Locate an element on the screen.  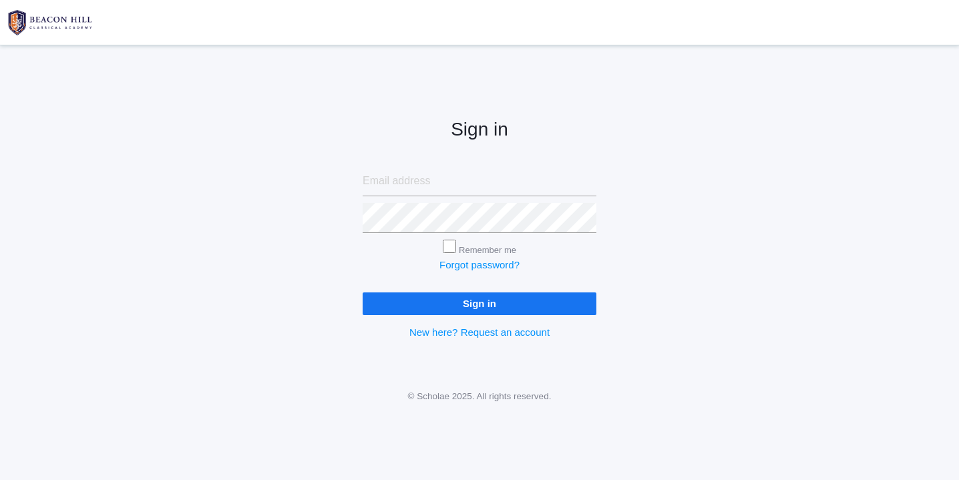
a: New here? Request an account is located at coordinates (480, 332).